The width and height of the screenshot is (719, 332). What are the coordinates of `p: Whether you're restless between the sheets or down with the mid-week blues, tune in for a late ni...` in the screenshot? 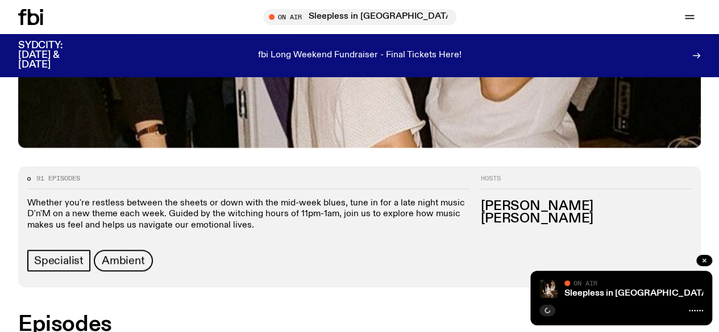 It's located at (248, 215).